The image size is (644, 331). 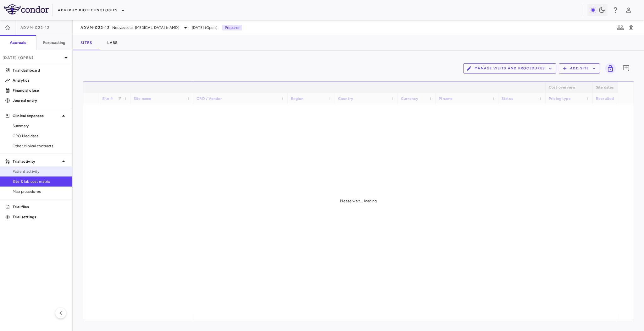 What do you see at coordinates (86, 43) in the screenshot?
I see `button: Sites` at bounding box center [86, 43].